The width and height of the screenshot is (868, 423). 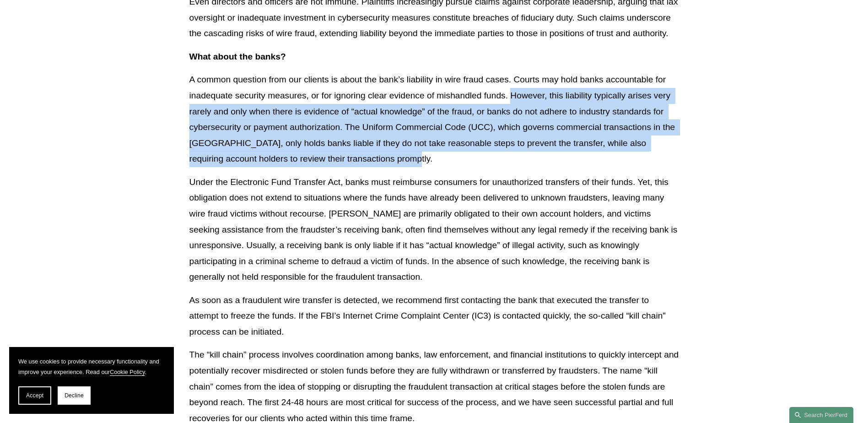 What do you see at coordinates (35, 396) in the screenshot?
I see `button: Accept` at bounding box center [35, 396].